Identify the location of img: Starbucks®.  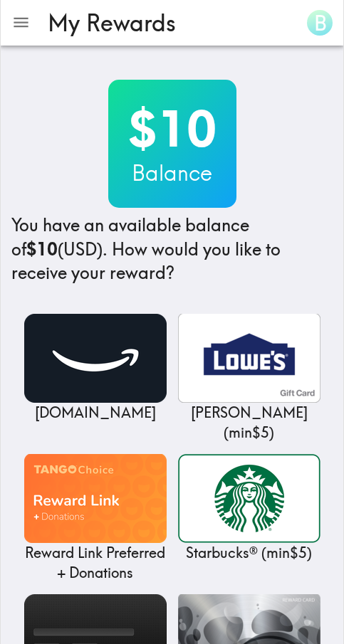
(249, 498).